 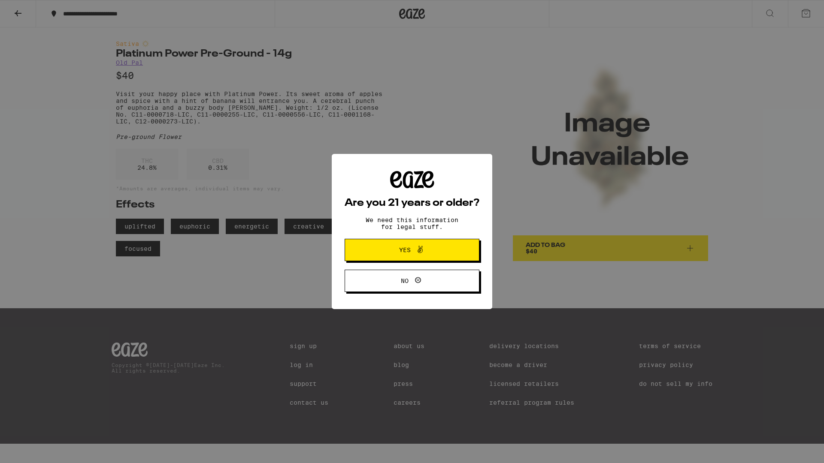 What do you see at coordinates (412, 223) in the screenshot?
I see `p: We need this information for legal stuff.` at bounding box center [412, 223].